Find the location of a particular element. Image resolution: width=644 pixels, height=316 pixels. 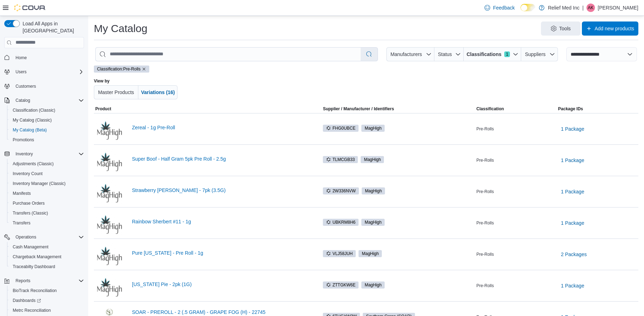

span: Cash Management is located at coordinates (47, 247).